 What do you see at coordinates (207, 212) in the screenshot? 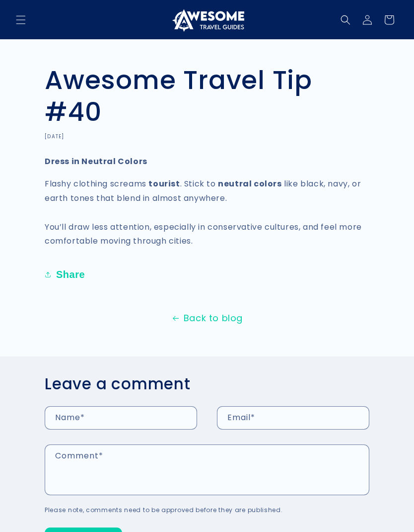
I see `p: Flashy clothing screams . Stick to like black, navy, or earth tones that blend in almost anywhere...` at bounding box center [207, 212].